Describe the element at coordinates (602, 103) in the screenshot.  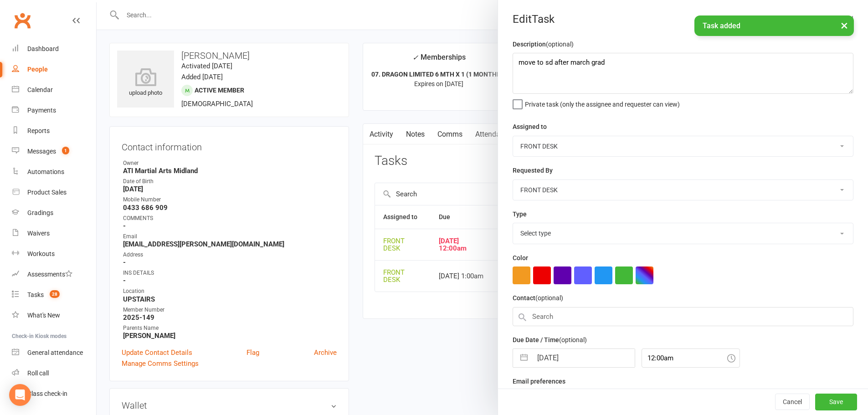
I see `span: Private task (only the assignee and requester can view)` at that location.